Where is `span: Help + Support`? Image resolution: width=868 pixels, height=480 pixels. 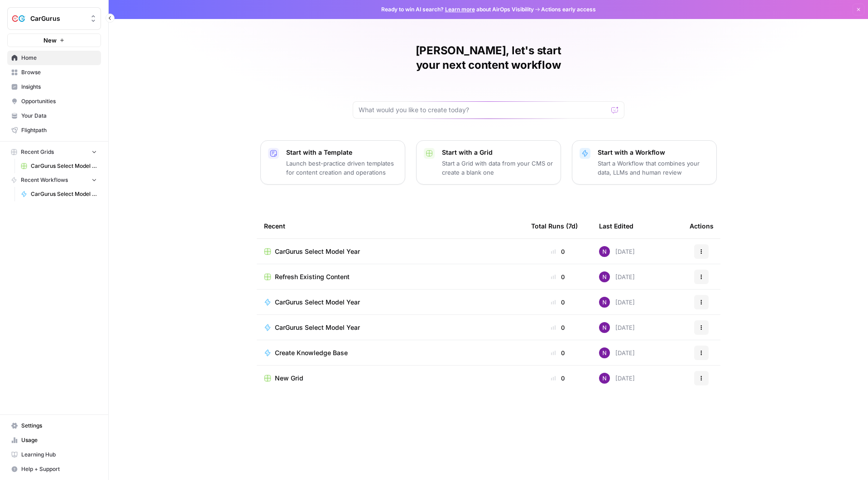 span: Help + Support is located at coordinates (59, 469).